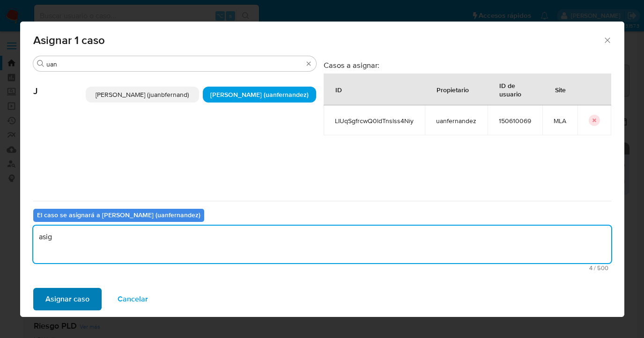  Describe the element at coordinates (323, 169) in the screenshot. I see `div: assign-modal` at that location.